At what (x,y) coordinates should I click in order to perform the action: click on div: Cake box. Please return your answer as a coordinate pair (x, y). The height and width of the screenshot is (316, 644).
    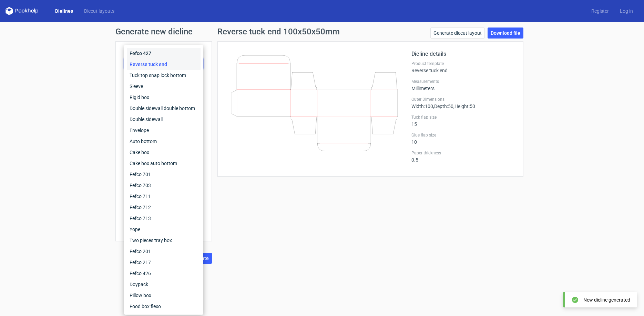
    Looking at the image, I should click on (163, 153).